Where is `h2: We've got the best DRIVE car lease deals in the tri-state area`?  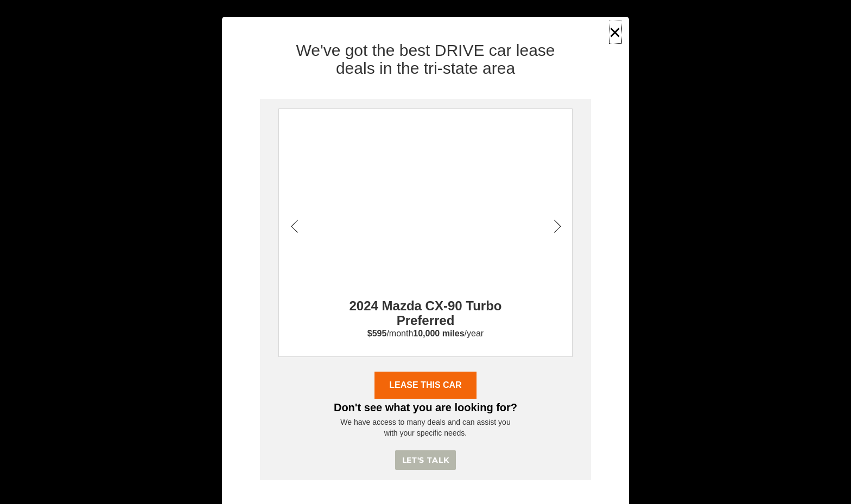
h2: We've got the best DRIVE car lease deals in the tri-state area is located at coordinates (426, 59).